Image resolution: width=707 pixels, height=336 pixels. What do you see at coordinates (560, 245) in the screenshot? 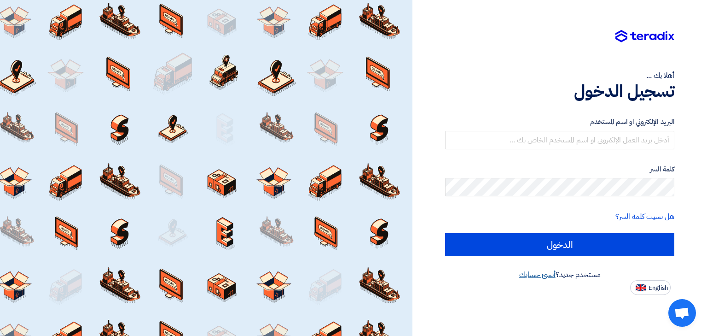
I see `input: الدخول` at bounding box center [560, 245].